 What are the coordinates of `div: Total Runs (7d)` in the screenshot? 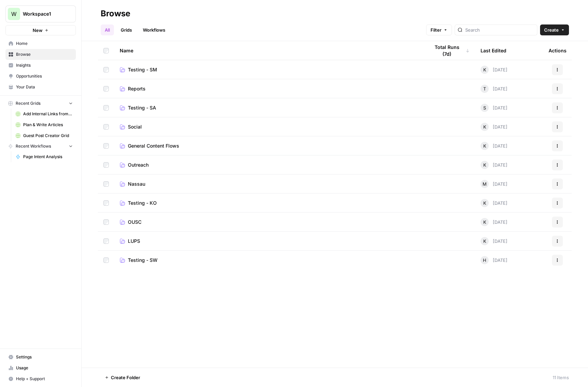 It's located at (450, 50).